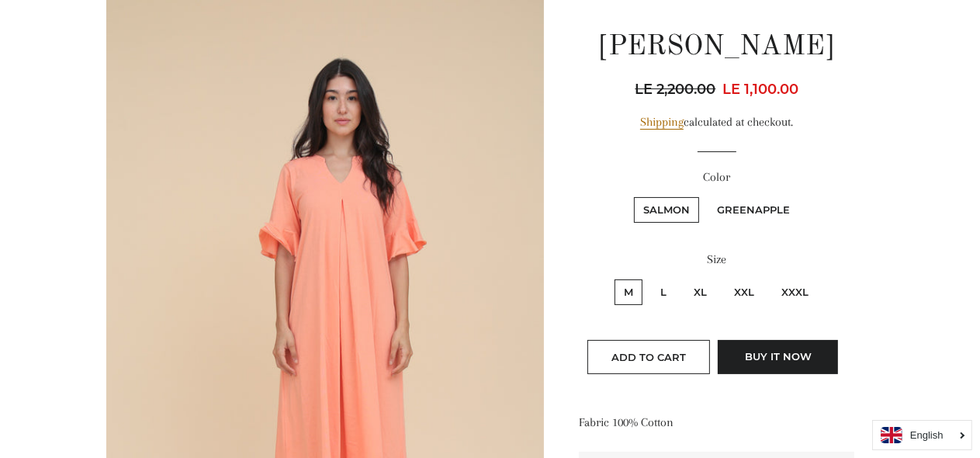  Describe the element at coordinates (760, 89) in the screenshot. I see `span: LE 1,100.00` at that location.